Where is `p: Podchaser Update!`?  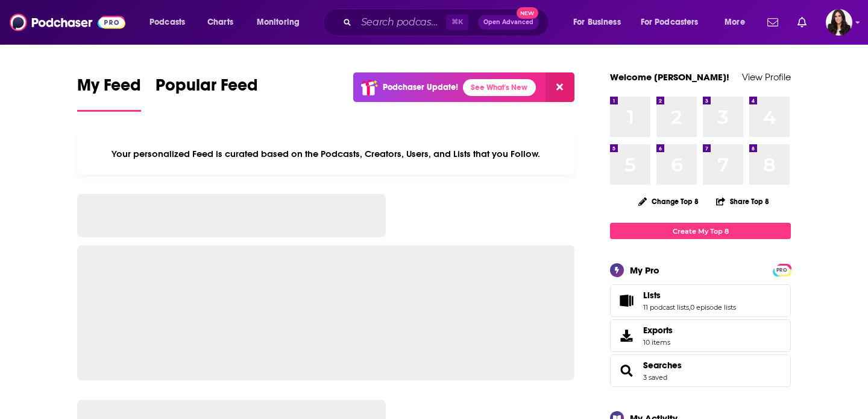 p: Podchaser Update! is located at coordinates (420, 87).